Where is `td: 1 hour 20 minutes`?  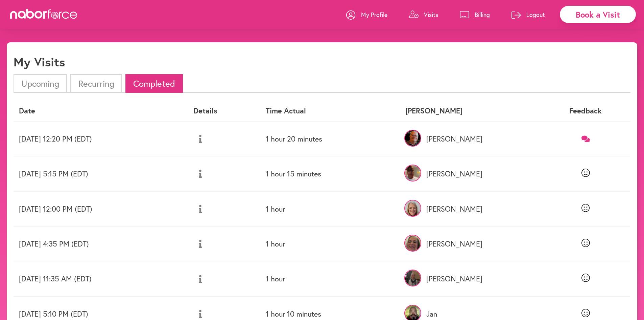
td: 1 hour 20 minutes is located at coordinates (330, 138).